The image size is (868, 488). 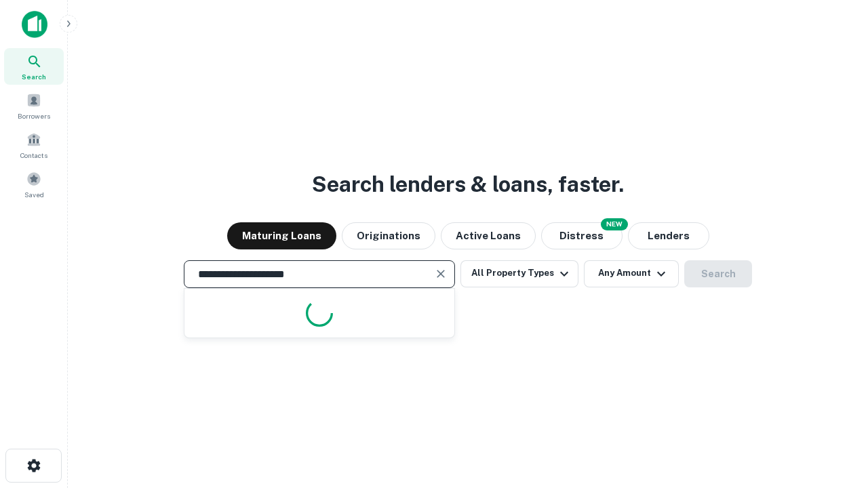 What do you see at coordinates (34, 184) in the screenshot?
I see `a: Saved` at bounding box center [34, 184].